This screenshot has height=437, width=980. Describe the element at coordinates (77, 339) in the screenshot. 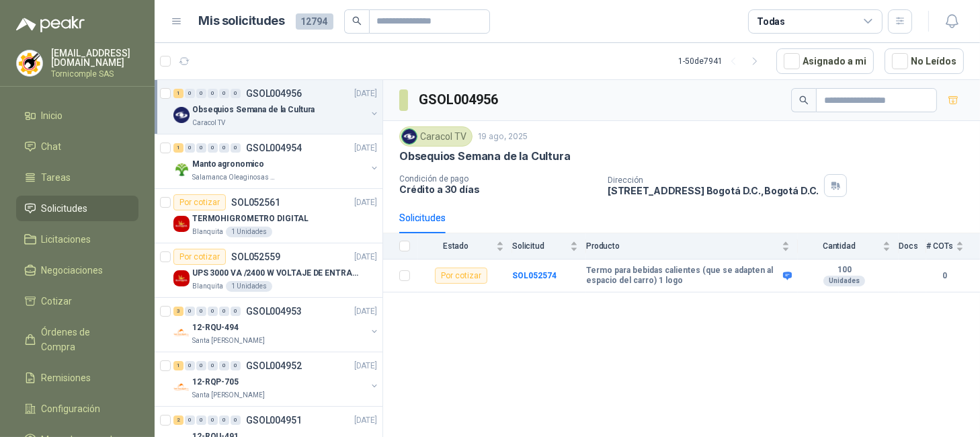

I see `a: Órdenes de Compra` at that location.